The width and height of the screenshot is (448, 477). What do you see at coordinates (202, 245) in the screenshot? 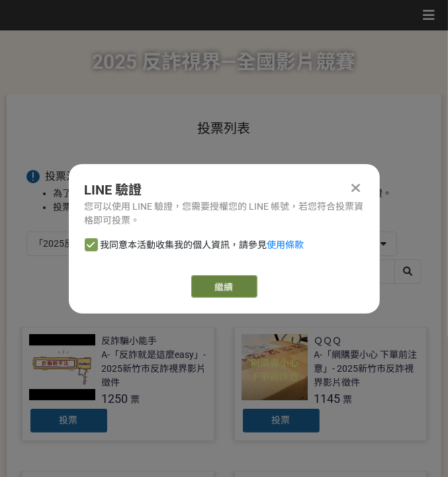
I see `span: 我同意本活動收集我的個人資訊，請參見` at bounding box center [202, 245].